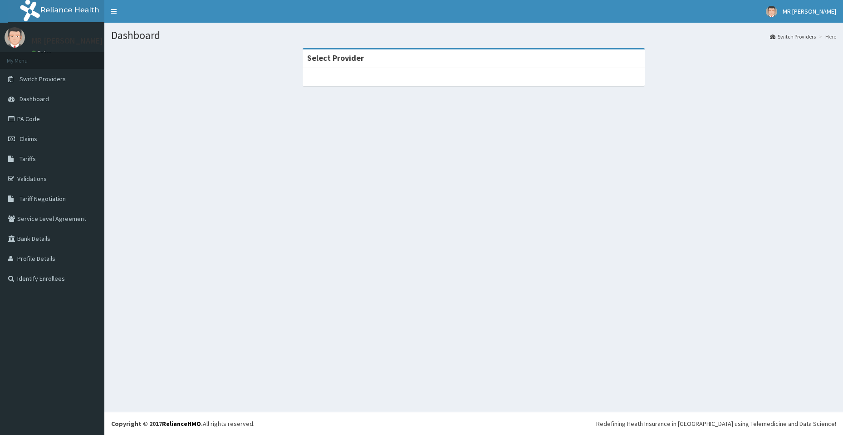 Image resolution: width=843 pixels, height=435 pixels. What do you see at coordinates (43, 199) in the screenshot?
I see `span: Tariff Negotiation` at bounding box center [43, 199].